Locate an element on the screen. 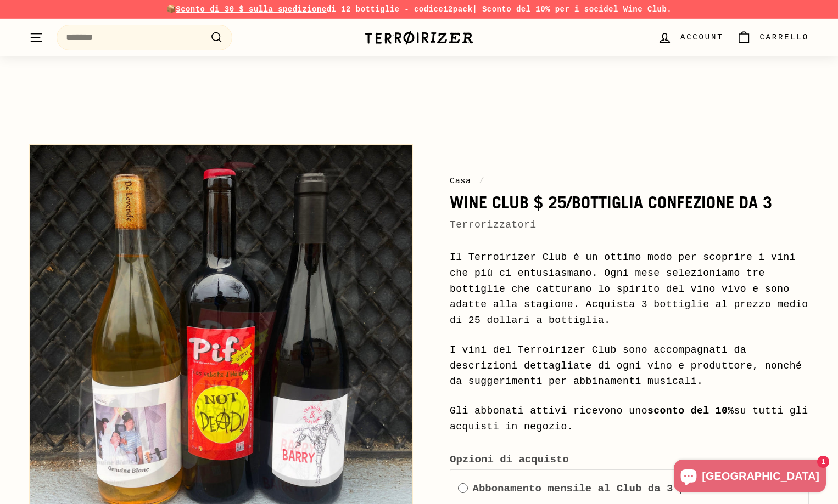  a: Carrello is located at coordinates (772, 37).